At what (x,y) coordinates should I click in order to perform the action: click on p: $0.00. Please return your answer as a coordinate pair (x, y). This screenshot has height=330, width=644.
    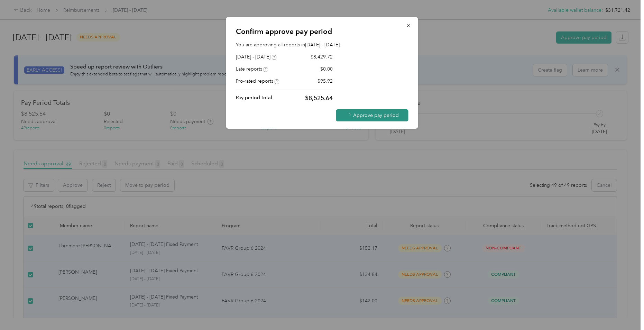
    Looking at the image, I should click on (327, 69).